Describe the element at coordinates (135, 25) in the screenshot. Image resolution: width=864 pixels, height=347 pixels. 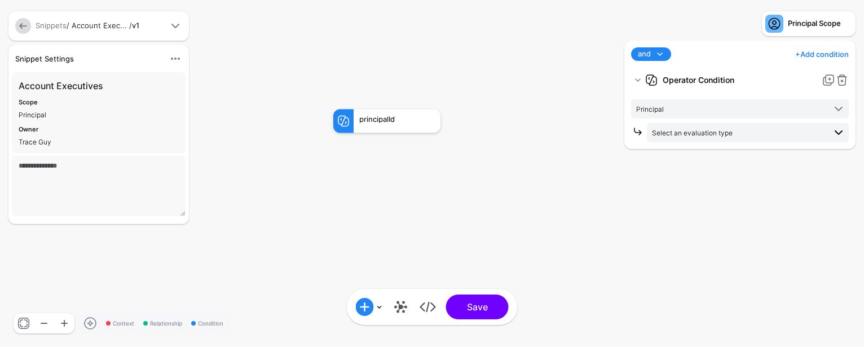
I see `strong: v1` at that location.